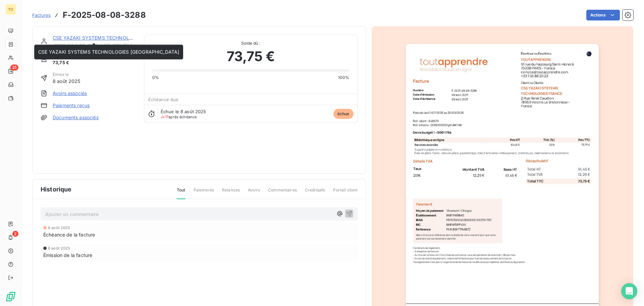 The height and width of the screenshot is (306, 644). I want to click on span: échue, so click(344, 114).